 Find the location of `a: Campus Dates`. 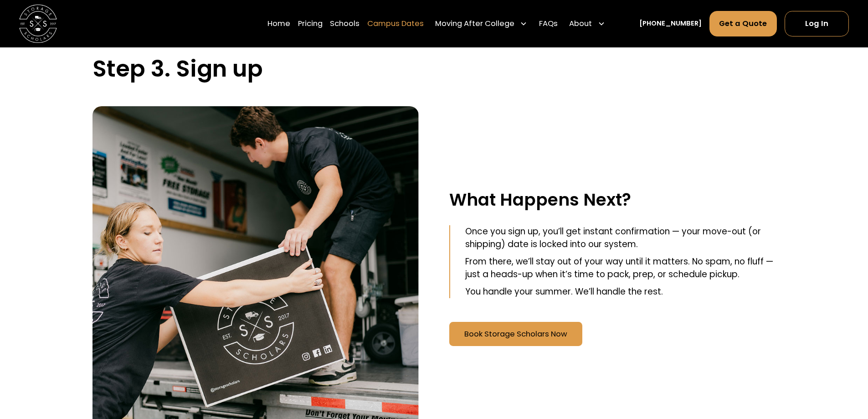

a: Campus Dates is located at coordinates (395, 24).